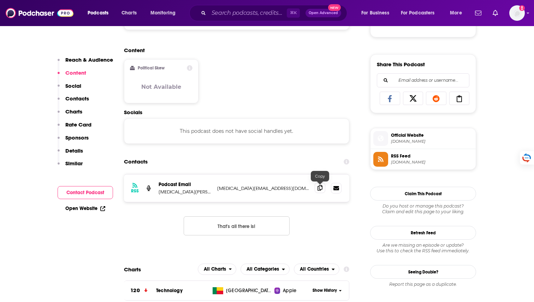 This screenshot has width=534, height=302. What do you see at coordinates (73, 86) in the screenshot?
I see `p: Social` at bounding box center [73, 86].